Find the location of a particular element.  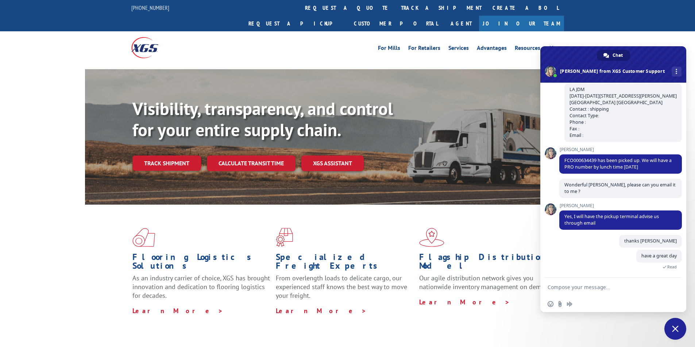

h1: Flooring Logistics Solutions is located at coordinates (201, 264).